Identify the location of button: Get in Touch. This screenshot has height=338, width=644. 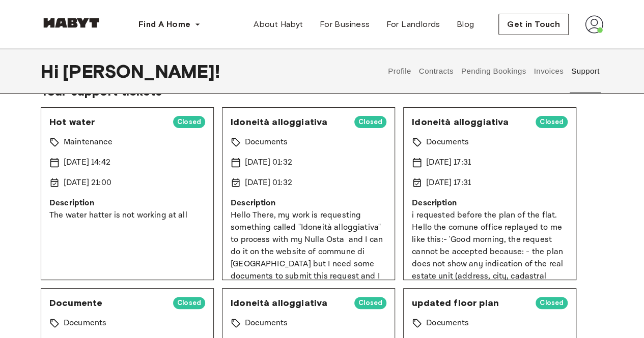
(533, 24).